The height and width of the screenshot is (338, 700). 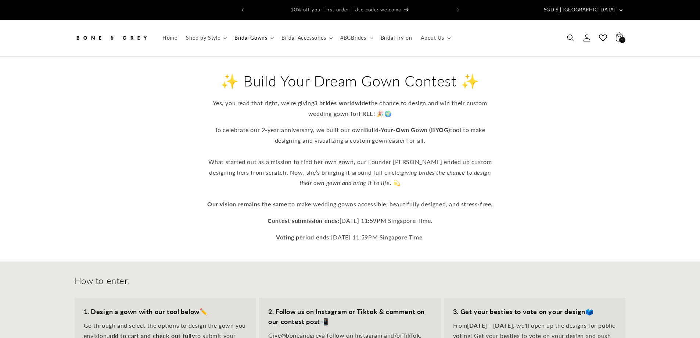 What do you see at coordinates (432, 38) in the screenshot?
I see `span: About Us` at bounding box center [432, 38].